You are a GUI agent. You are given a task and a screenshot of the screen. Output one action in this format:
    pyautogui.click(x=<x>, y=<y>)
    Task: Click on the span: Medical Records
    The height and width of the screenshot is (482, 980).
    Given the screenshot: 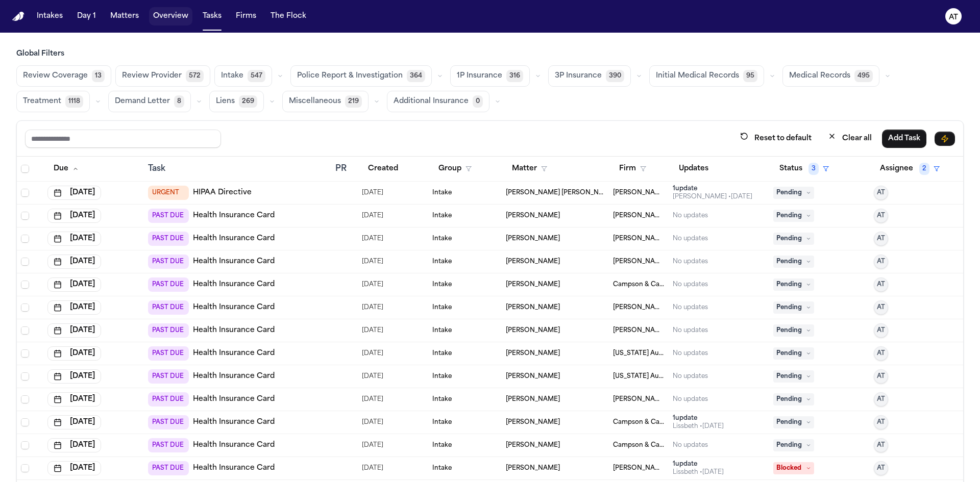 What is the action you would take?
    pyautogui.click(x=819, y=76)
    